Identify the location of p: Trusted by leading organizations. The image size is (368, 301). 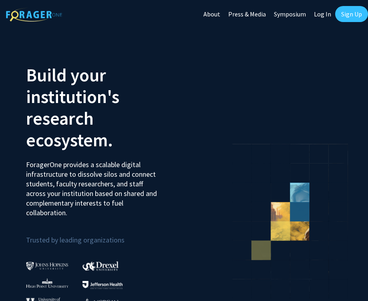
(102, 235).